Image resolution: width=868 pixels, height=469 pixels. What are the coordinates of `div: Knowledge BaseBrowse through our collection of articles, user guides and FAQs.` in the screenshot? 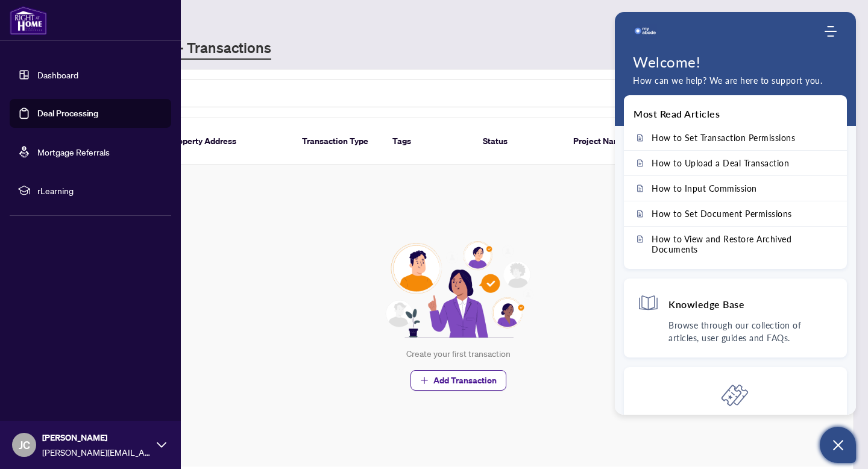 It's located at (736, 318).